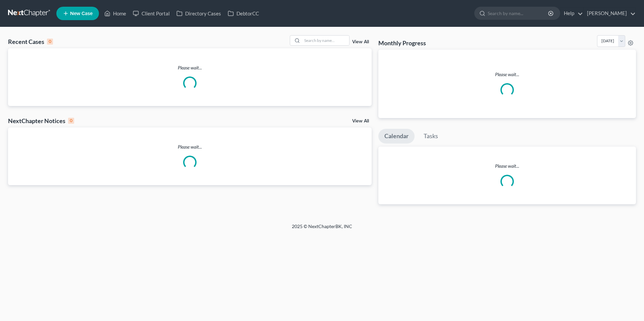 This screenshot has width=644, height=321. What do you see at coordinates (199, 13) in the screenshot?
I see `a: Directory Cases` at bounding box center [199, 13].